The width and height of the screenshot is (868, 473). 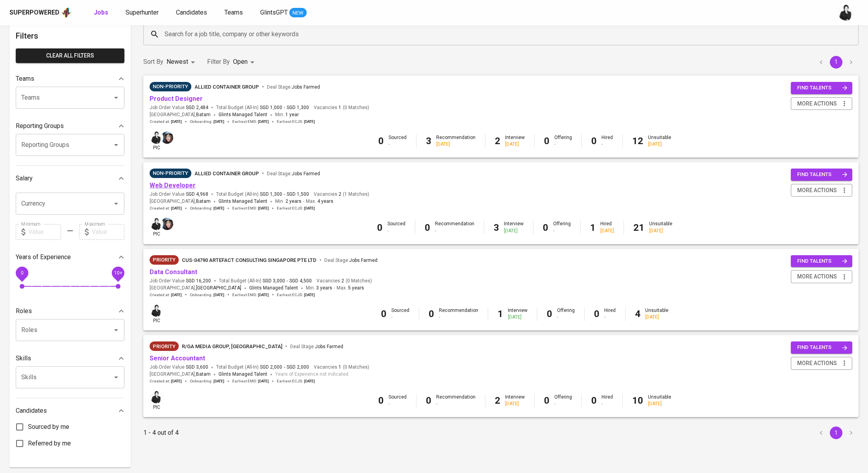 I want to click on b: 21, so click(x=639, y=227).